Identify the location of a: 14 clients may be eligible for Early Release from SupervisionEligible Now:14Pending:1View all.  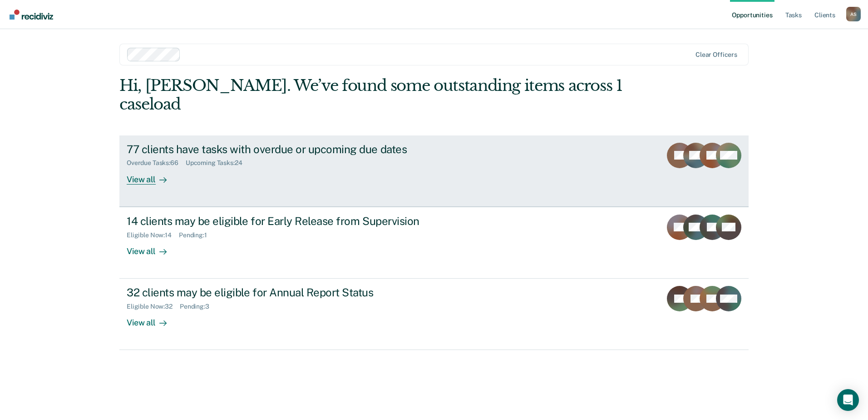
(434, 243).